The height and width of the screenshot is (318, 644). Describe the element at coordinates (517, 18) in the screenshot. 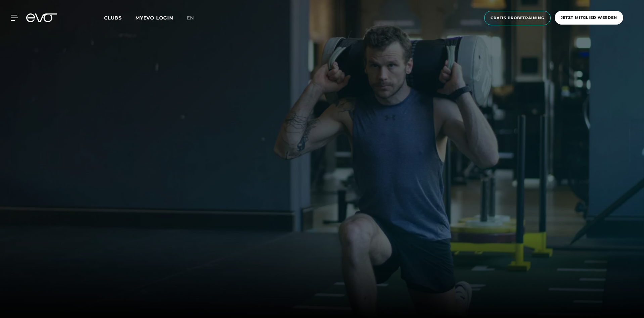

I see `span: Gratis Probetraining` at that location.